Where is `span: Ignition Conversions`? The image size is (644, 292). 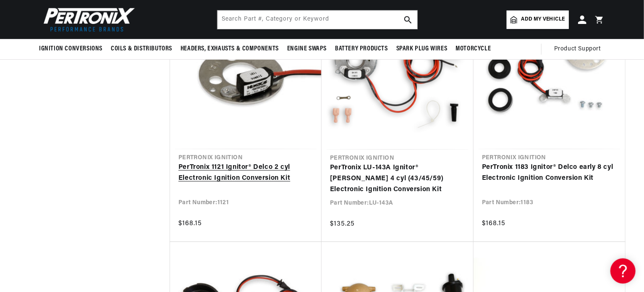
span: Ignition Conversions is located at coordinates (70, 49).